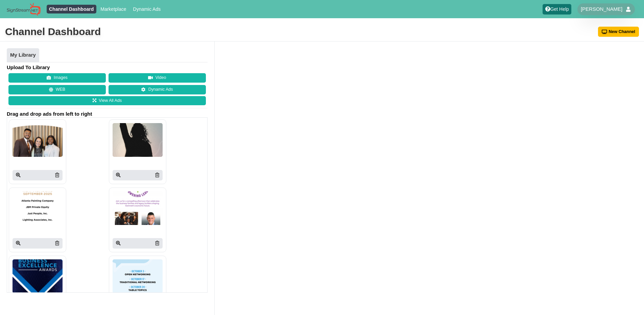  I want to click on button: WEB, so click(57, 90).